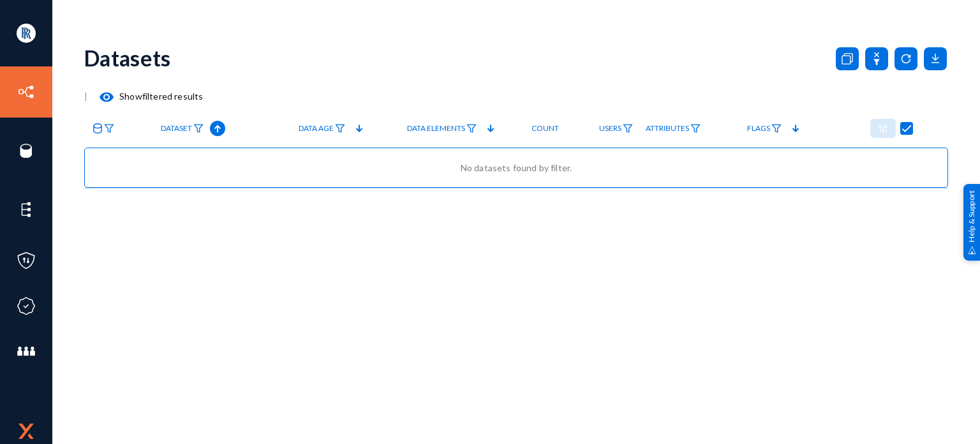 This screenshot has height=444, width=980. Describe the element at coordinates (764, 128) in the screenshot. I see `a: Flags` at that location.